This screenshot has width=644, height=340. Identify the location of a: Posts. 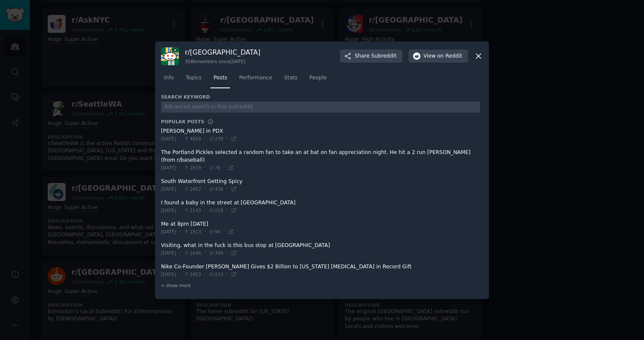
(220, 80).